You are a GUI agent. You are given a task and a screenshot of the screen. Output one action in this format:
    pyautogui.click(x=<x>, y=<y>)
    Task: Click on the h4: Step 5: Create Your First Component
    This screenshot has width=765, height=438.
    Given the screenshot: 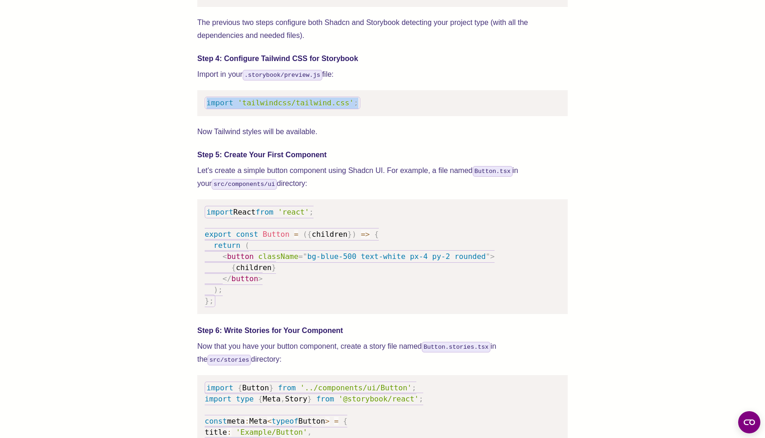 What is the action you would take?
    pyautogui.click(x=382, y=155)
    